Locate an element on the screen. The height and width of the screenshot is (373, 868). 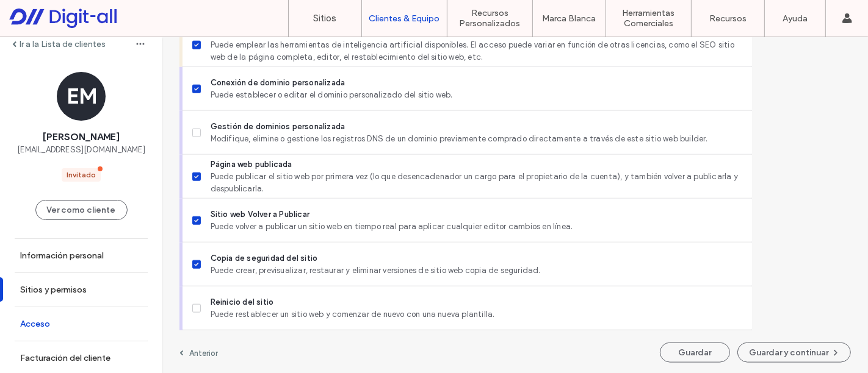
span: Puede crear, previsualizar, restaurar y eliminar versiones de sitio web copia de seguridad. is located at coordinates (476, 271).